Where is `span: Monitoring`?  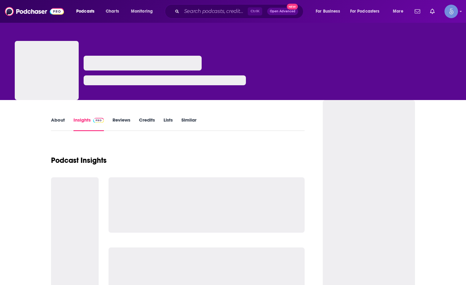
span: Monitoring is located at coordinates (142, 11).